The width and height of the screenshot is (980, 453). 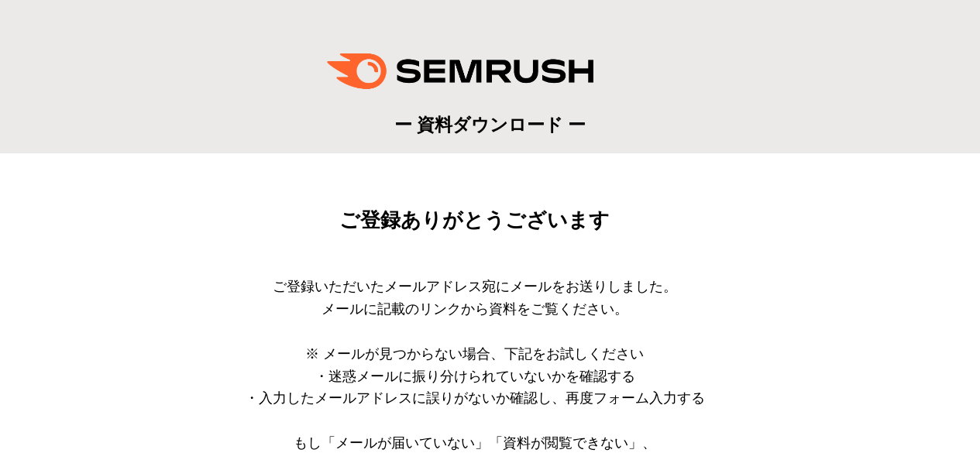 I want to click on span: ※ メールが見つからない場合、下記をお試しください, so click(x=474, y=353).